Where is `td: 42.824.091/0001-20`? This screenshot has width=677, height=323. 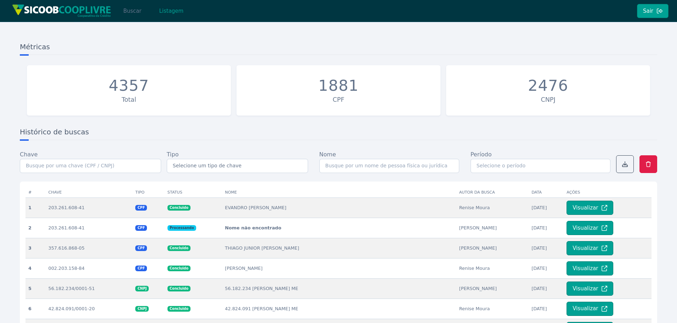
td: 42.824.091/0001-20 is located at coordinates (89, 308).